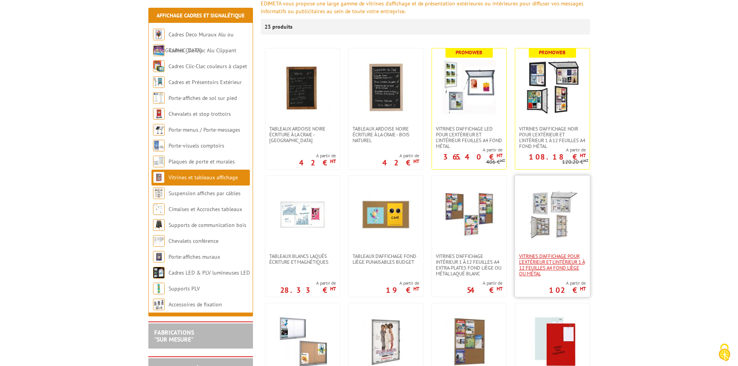 The height and width of the screenshot is (366, 738). What do you see at coordinates (567, 290) in the screenshot?
I see `p: 102 €` at bounding box center [567, 290].